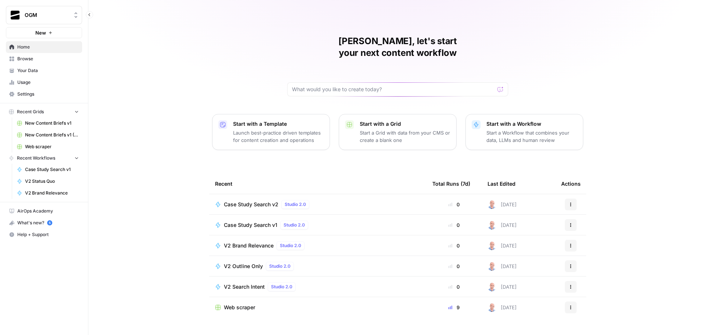 Image resolution: width=707 pixels, height=335 pixels. Describe the element at coordinates (318, 266) in the screenshot. I see `a: V2 Outline OnlyStudio 2.0` at that location.